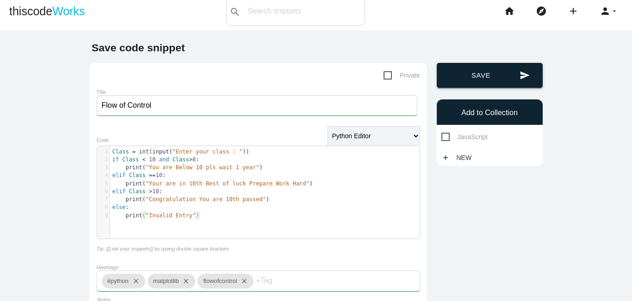 The width and height of the screenshot is (632, 301). Describe the element at coordinates (208, 152) in the screenshot. I see `span: "Enter your class : "` at that location.